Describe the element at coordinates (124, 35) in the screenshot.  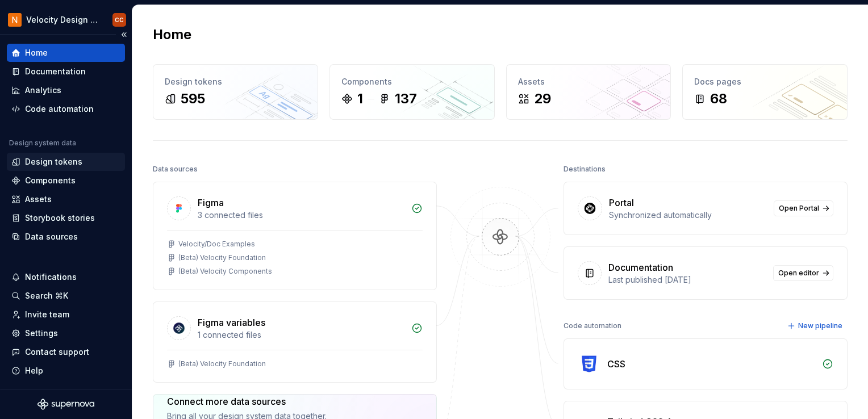
I see `button: Collapse sidebar` at that location.